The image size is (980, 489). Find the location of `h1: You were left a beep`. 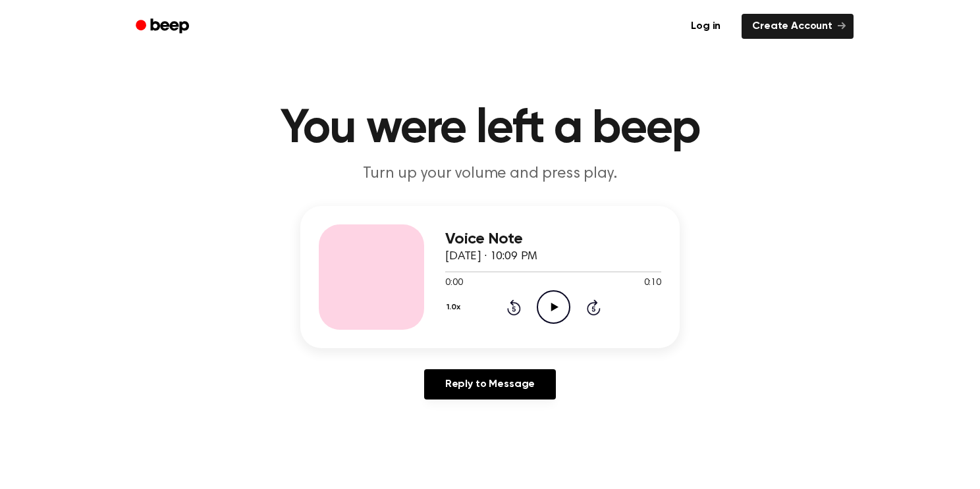

h1: You were left a beep is located at coordinates (490, 129).